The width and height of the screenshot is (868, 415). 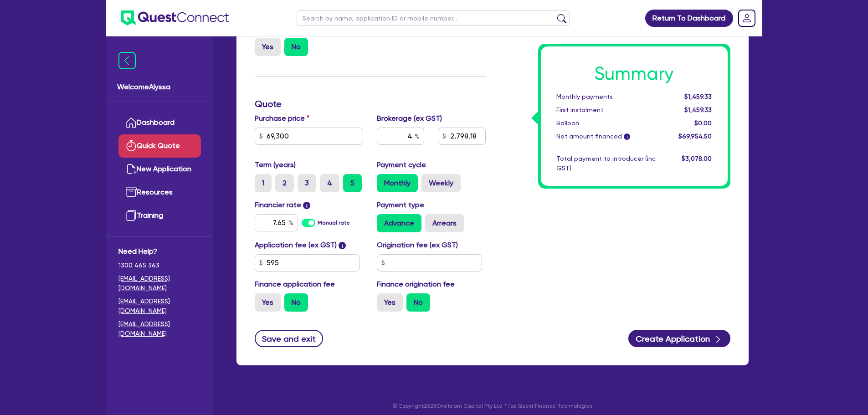 I want to click on div: Monthly payments, so click(x=606, y=97).